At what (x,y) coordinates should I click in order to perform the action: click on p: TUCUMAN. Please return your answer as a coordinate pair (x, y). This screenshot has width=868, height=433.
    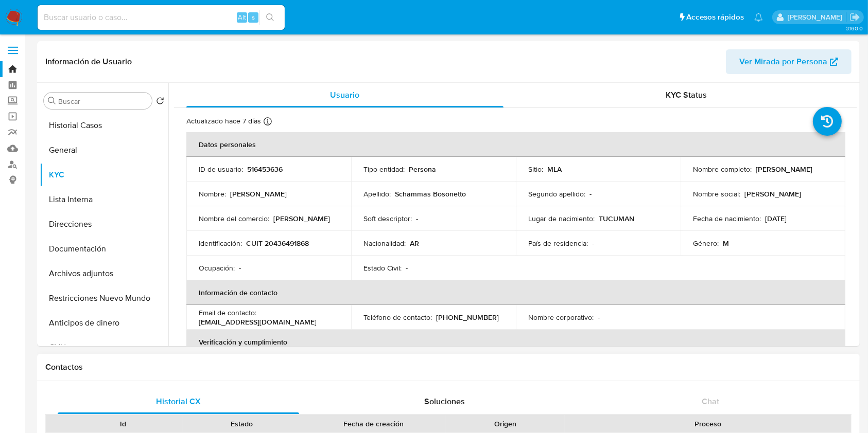
    Looking at the image, I should click on (617, 218).